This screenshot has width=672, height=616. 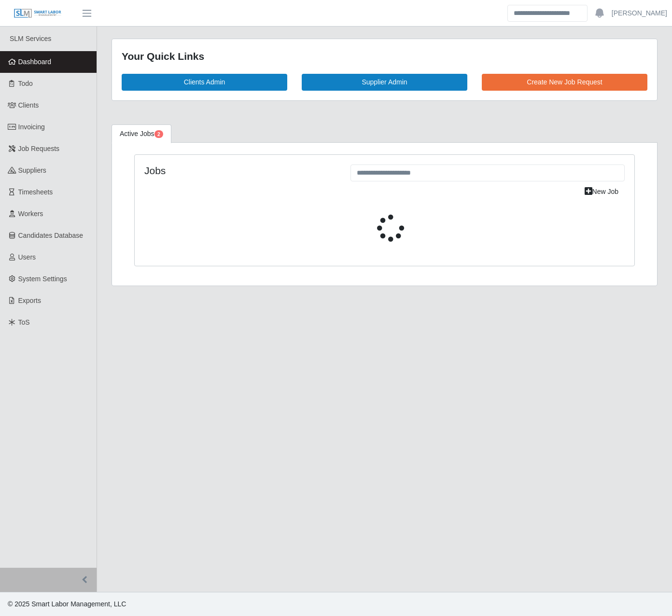 What do you see at coordinates (141, 133) in the screenshot?
I see `a: Active Jobs` at bounding box center [141, 133].